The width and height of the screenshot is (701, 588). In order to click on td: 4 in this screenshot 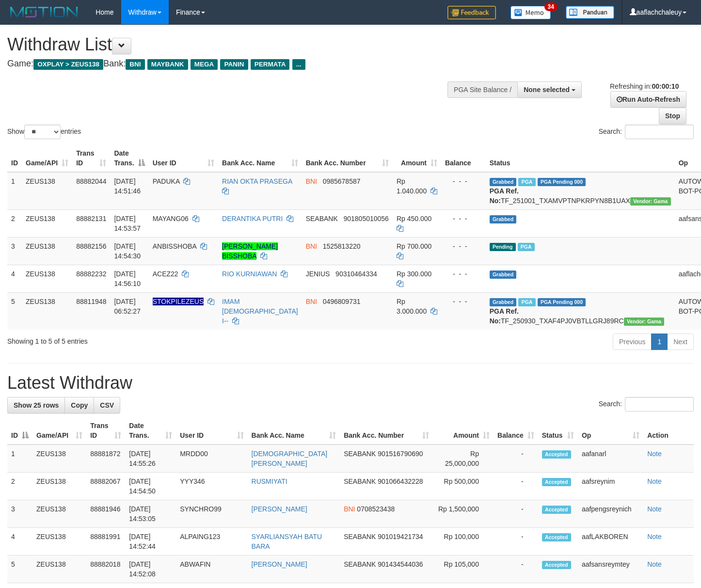, I will do `click(20, 541)`.